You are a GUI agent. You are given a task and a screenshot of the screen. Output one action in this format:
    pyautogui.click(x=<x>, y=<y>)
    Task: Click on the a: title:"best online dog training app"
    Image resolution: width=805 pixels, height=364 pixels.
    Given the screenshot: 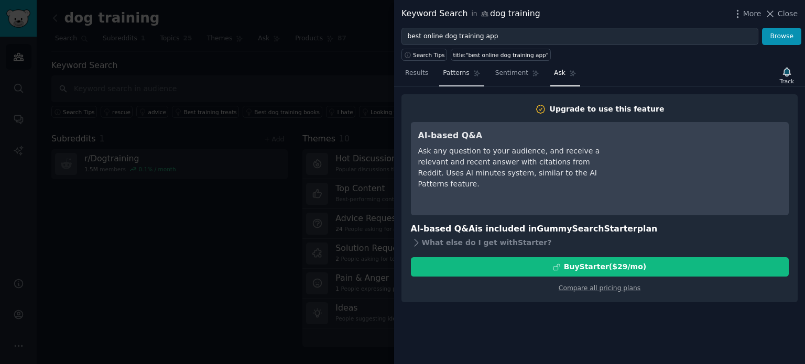 What is the action you would take?
    pyautogui.click(x=501, y=55)
    